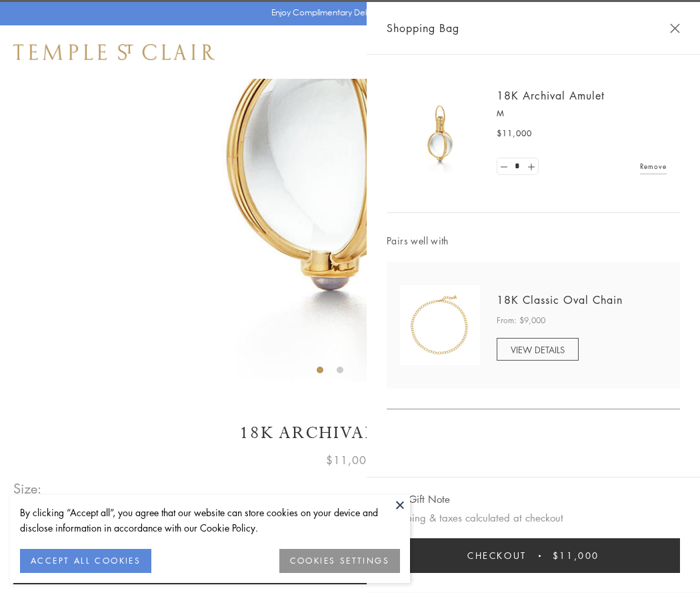 This screenshot has width=700, height=593. Describe the element at coordinates (497, 556) in the screenshot. I see `span: Checkout` at that location.